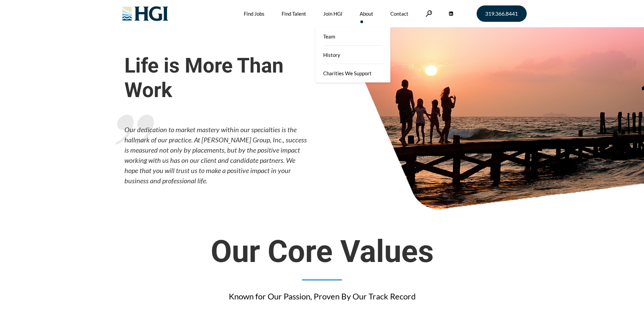 Image resolution: width=644 pixels, height=310 pixels. I want to click on div: Known for Our Passion, Proven By Our Track Record, so click(322, 297).